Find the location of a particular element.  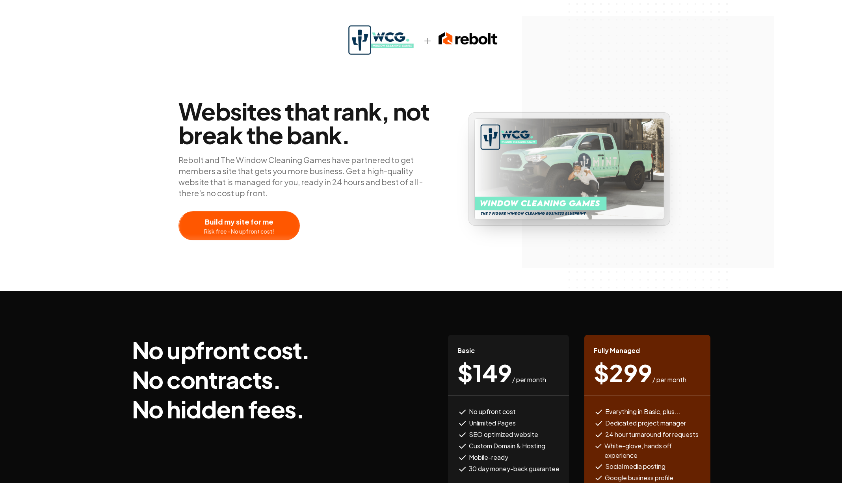

span: Social media posting is located at coordinates (635, 466).